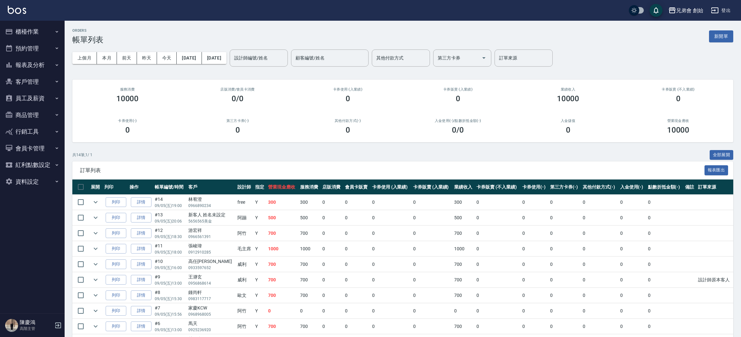 This screenshot has width=741, height=337. I want to click on td: #14, so click(170, 202).